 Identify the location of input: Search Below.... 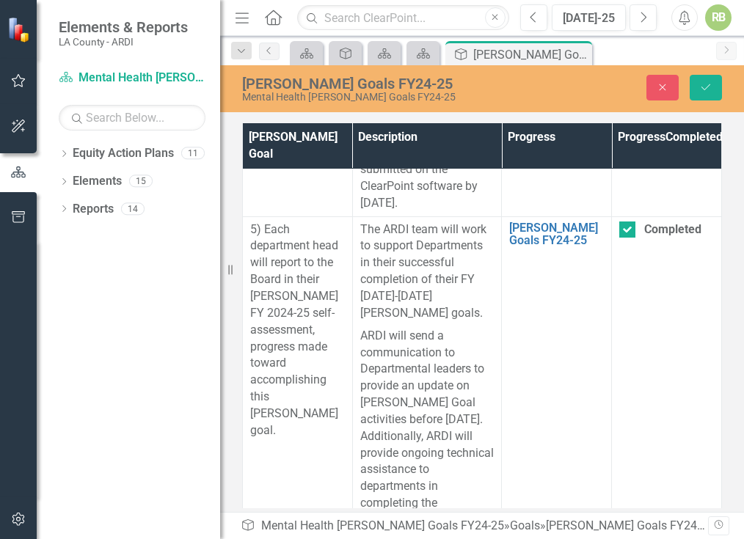
(132, 117).